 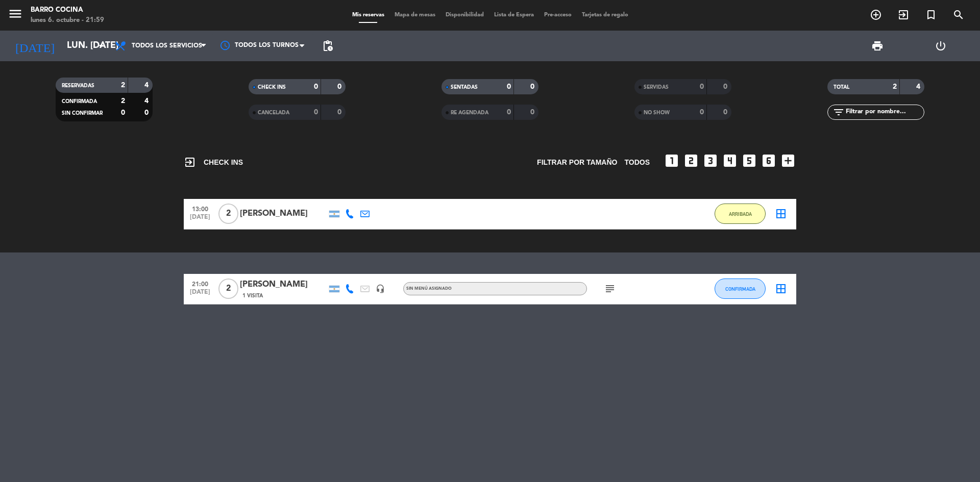 What do you see at coordinates (878, 46) in the screenshot?
I see `span: print` at bounding box center [878, 46].